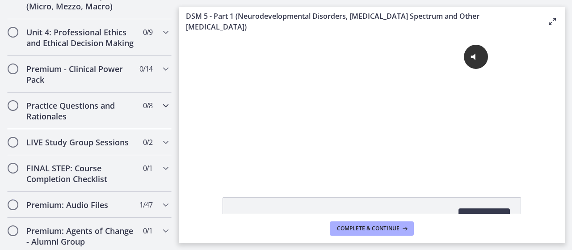  Describe the element at coordinates (81, 111) in the screenshot. I see `h2: Practice Questions and Rationales` at that location.